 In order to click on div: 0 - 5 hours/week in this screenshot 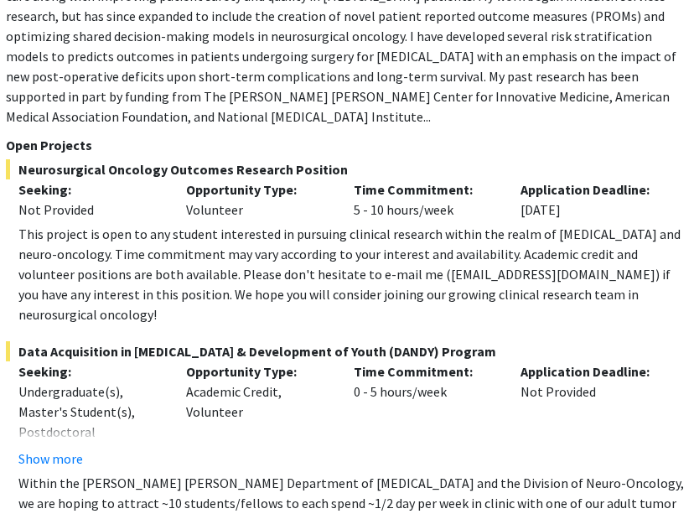, I will do `click(425, 415)`.